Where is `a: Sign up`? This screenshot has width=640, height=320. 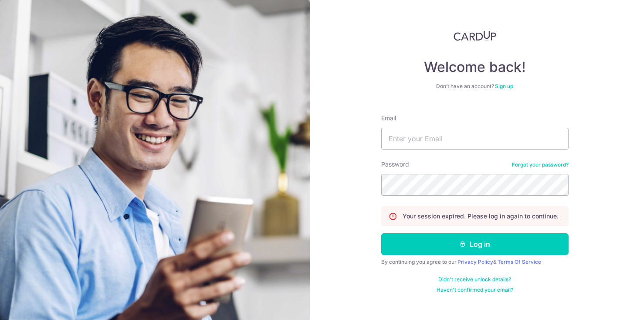
a: Sign up is located at coordinates (504, 86).